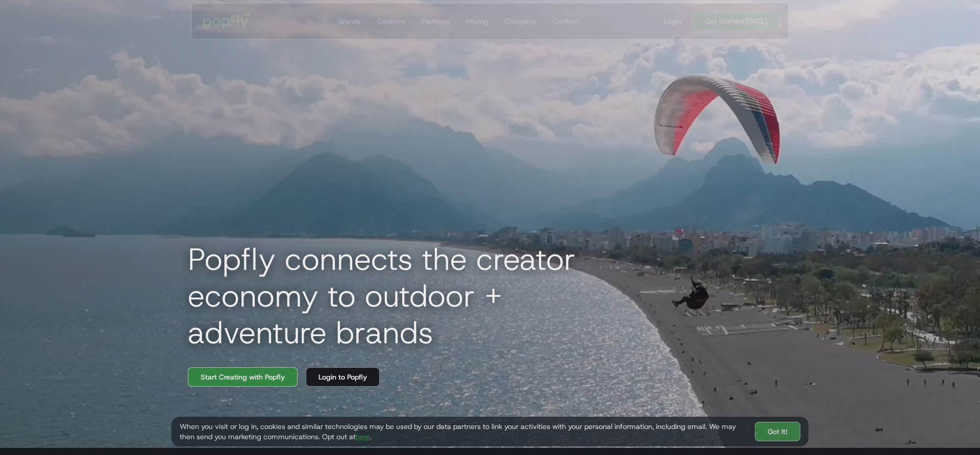 Image resolution: width=980 pixels, height=455 pixels. I want to click on div: When you visit or log in, cookies and similar technologies may be used by our data partners to li..., so click(463, 431).